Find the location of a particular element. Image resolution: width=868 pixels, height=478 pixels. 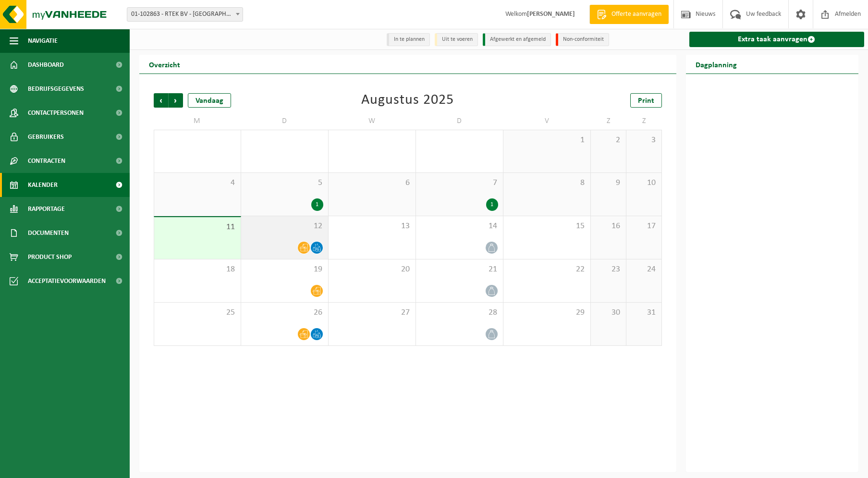

span: 8 is located at coordinates (547, 183).